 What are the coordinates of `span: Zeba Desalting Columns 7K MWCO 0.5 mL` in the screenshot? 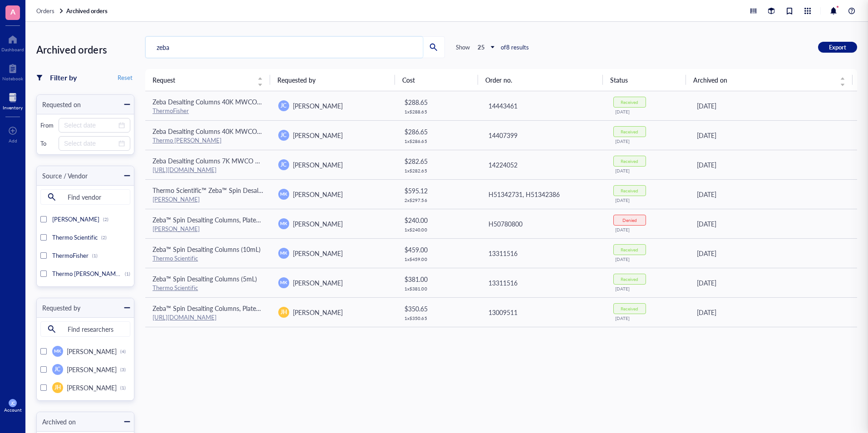 It's located at (213, 161).